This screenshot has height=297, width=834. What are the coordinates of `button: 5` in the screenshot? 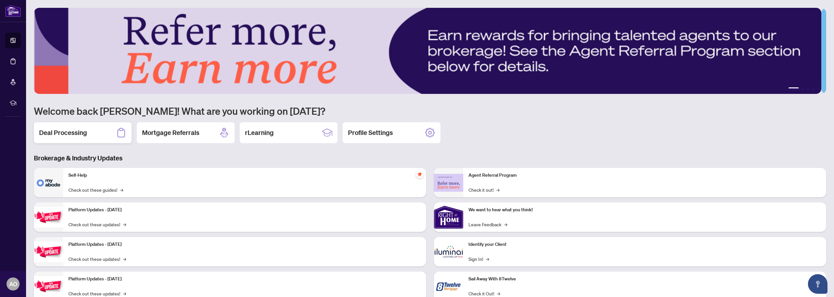 It's located at (818, 89).